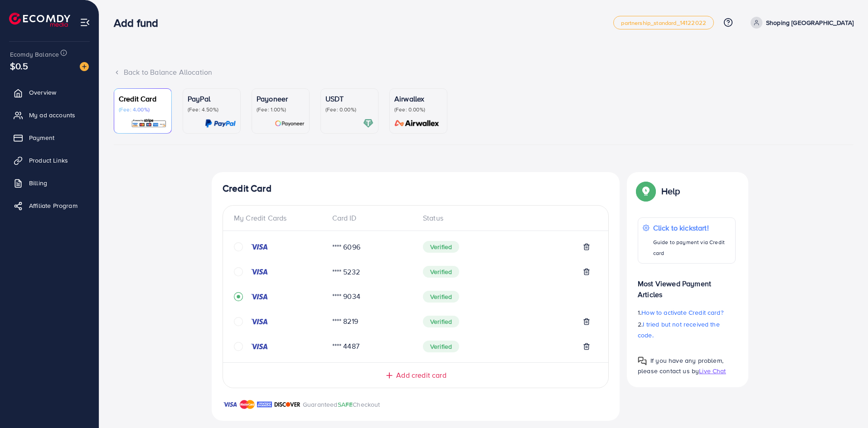 The image size is (868, 428). What do you see at coordinates (671, 191) in the screenshot?
I see `p: Help` at bounding box center [671, 191].